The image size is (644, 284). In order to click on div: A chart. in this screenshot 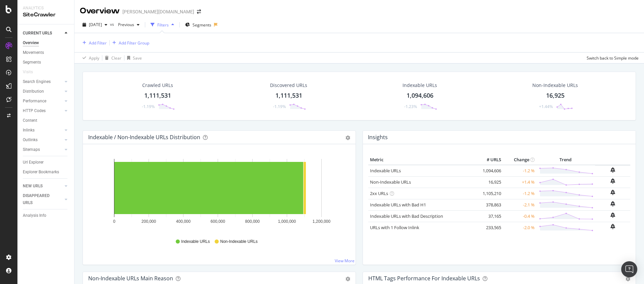, I will do `click(218, 194)`.